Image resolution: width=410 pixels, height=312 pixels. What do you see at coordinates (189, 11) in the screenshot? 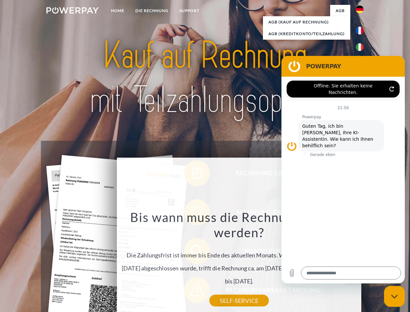
I see `a: SUPPORT` at bounding box center [189, 11].